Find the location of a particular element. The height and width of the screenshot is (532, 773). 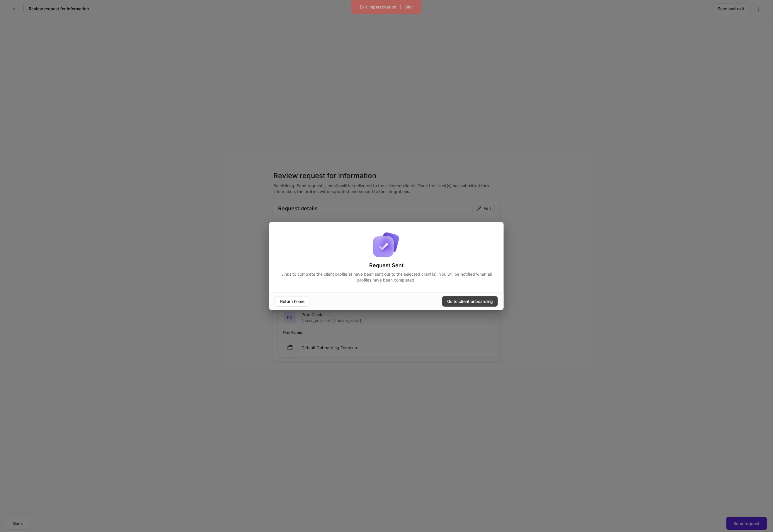

p: Links to complete the client profile(s) have been sent out to the selected client(s). You will be... is located at coordinates (386, 277).